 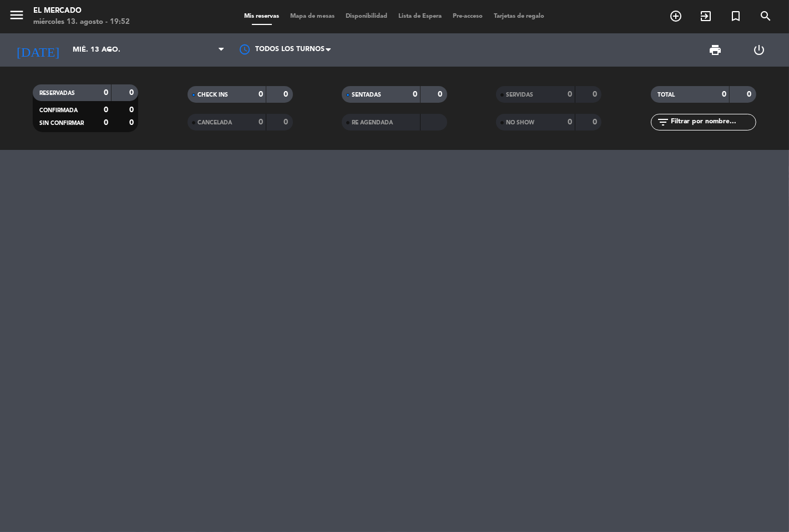 What do you see at coordinates (215, 123) in the screenshot?
I see `span: CANCELADA` at bounding box center [215, 123].